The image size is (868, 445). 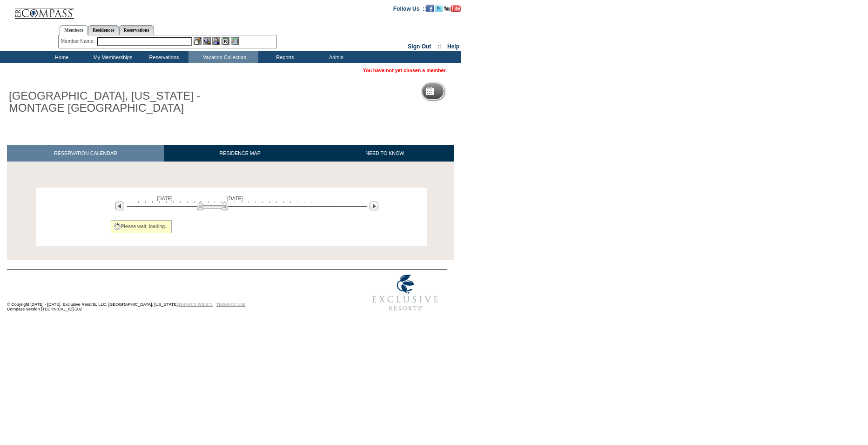 I want to click on img: b_calculator.gif, so click(x=234, y=41).